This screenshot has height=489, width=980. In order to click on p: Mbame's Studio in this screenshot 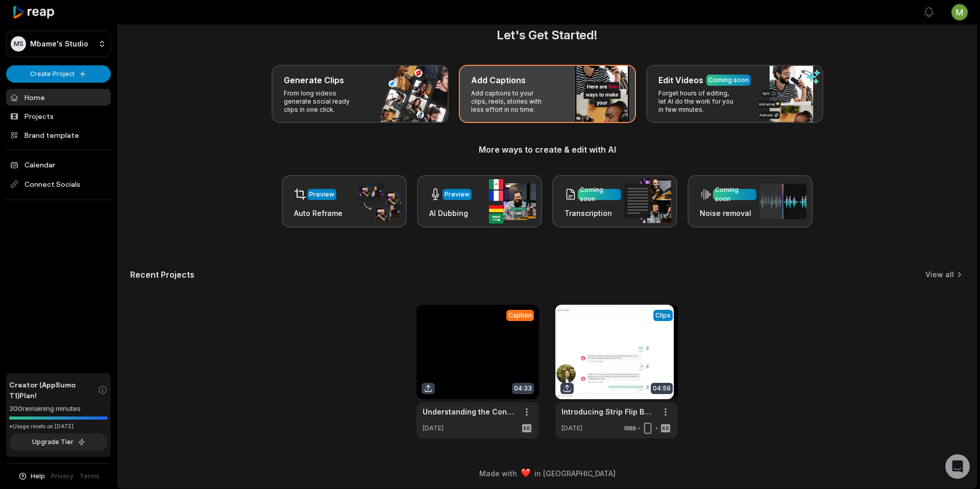, I will do `click(59, 44)`.